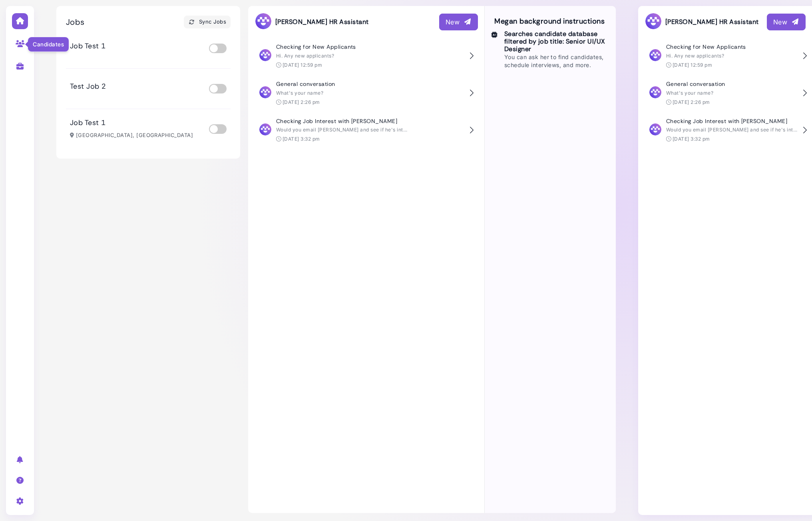 The height and width of the screenshot is (521, 812). Describe the element at coordinates (556, 41) in the screenshot. I see `h4: Searches candidate database filtered by job title: Senior UI/UX Designer` at that location.